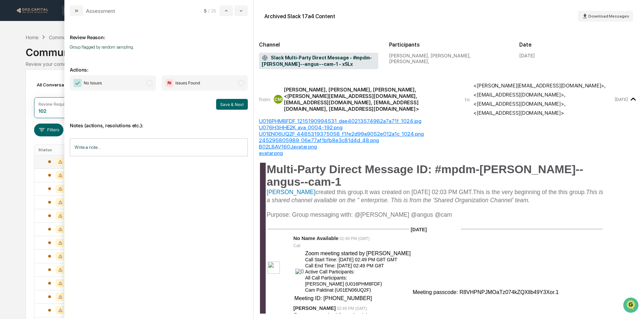 Image resolution: width=644 pixels, height=319 pixels. Describe the element at coordinates (54, 61) in the screenshot. I see `div: We're available if you need us!` at that location.